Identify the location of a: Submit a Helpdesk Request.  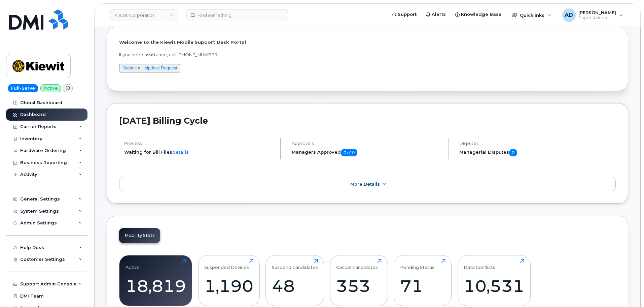
(150, 68).